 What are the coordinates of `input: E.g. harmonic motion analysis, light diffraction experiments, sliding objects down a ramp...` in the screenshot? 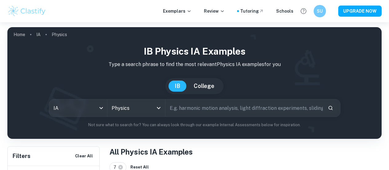 It's located at (244, 108).